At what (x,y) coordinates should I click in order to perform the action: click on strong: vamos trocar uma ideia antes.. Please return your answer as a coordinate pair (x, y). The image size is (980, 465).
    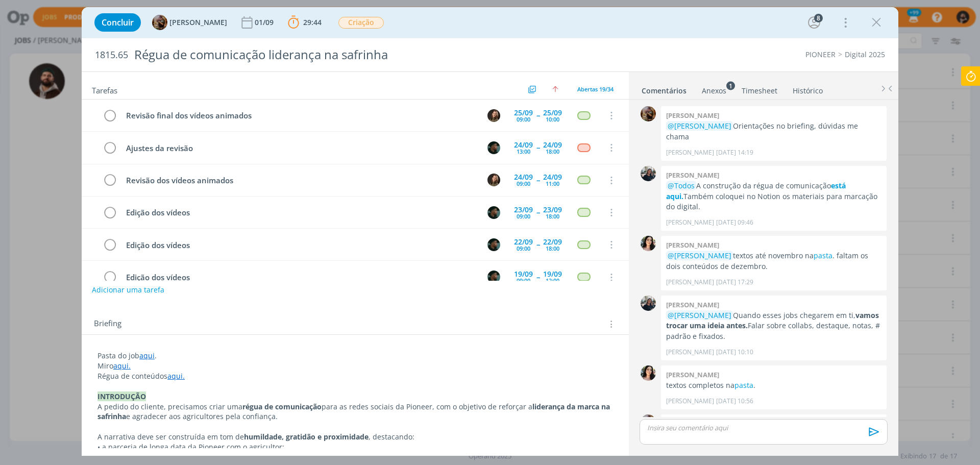
    Looking at the image, I should click on (772, 320).